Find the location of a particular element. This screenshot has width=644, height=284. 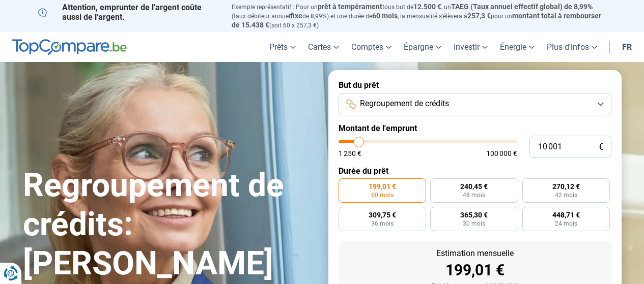

a: Prêts is located at coordinates (283, 47).